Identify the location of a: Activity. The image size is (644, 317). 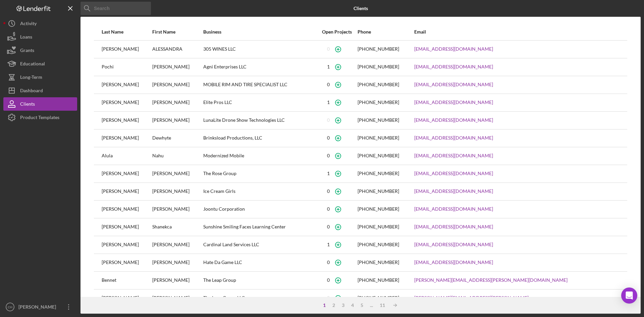
(40, 24).